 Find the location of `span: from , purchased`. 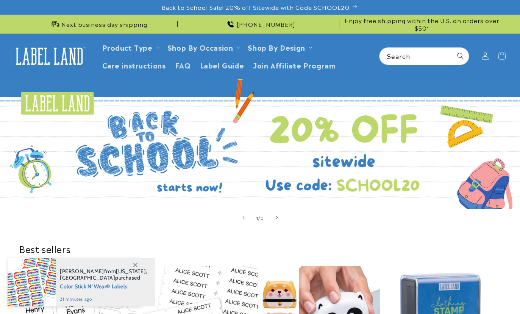

span: from , purchased is located at coordinates (103, 275).